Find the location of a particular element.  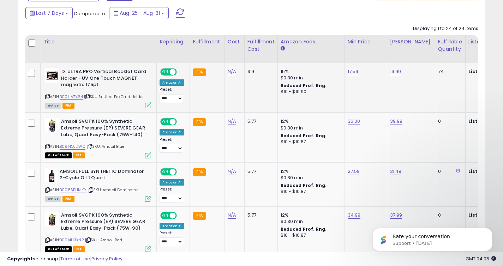

a: B00LIA7Y64 is located at coordinates (71, 97).